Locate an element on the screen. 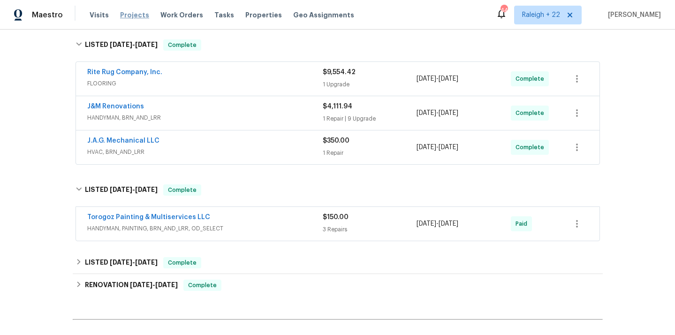  span: Paid is located at coordinates (523, 224).